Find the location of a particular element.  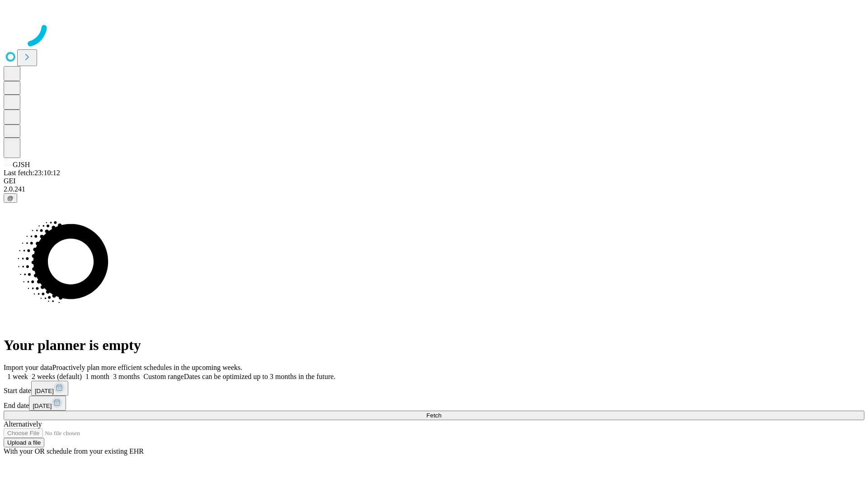

span: Last fetch: 23:10:12 is located at coordinates (32, 172).